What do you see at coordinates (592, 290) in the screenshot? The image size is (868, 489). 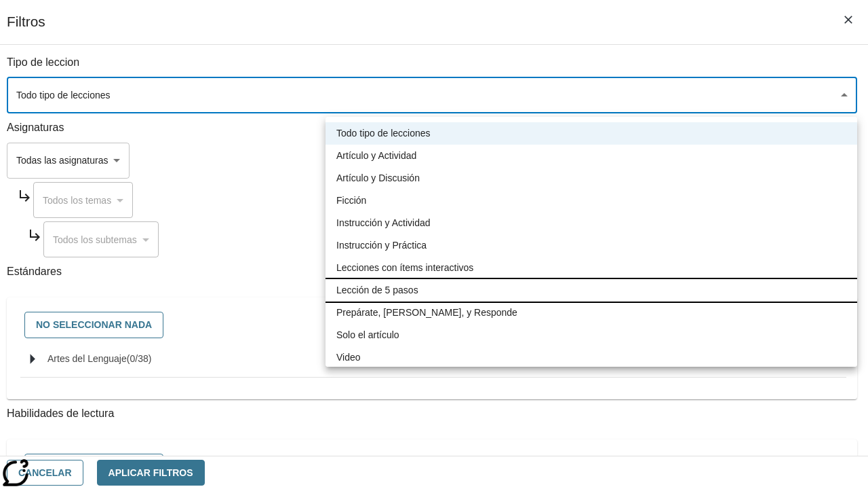 I see `li: Lección de 5 pasos` at bounding box center [592, 290].